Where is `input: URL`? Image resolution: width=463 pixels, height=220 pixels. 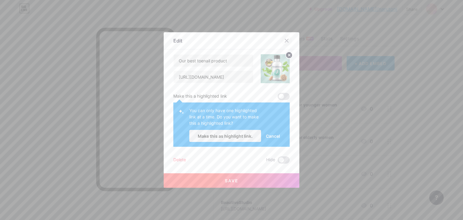
input: URL is located at coordinates (213, 77).